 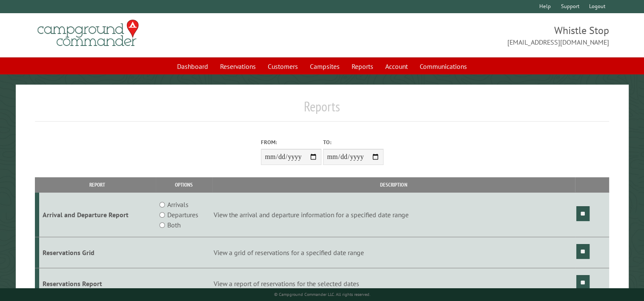 What do you see at coordinates (97, 252) in the screenshot?
I see `td: Reservations Grid` at bounding box center [97, 252].